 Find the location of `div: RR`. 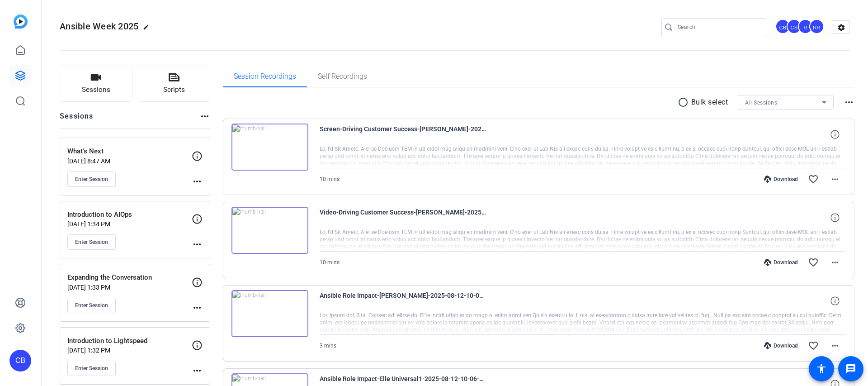

div: RR is located at coordinates (817, 26).